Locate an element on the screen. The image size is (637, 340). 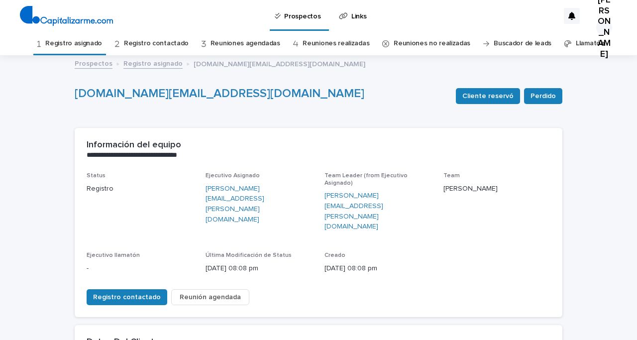
span: Registro contactado is located at coordinates (127, 297).